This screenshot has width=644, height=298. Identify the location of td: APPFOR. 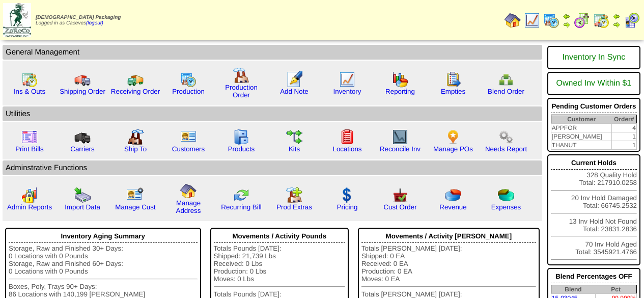
(581, 128).